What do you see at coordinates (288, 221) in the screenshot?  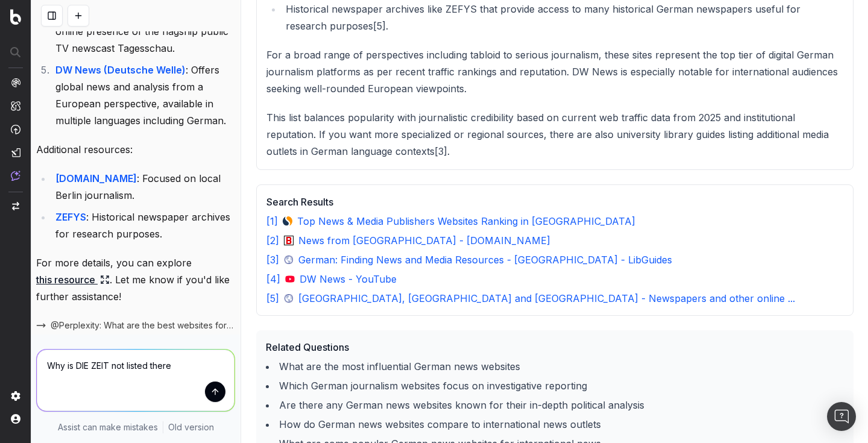 I see `img: Favicon for www.similarweb.com` at bounding box center [288, 221].